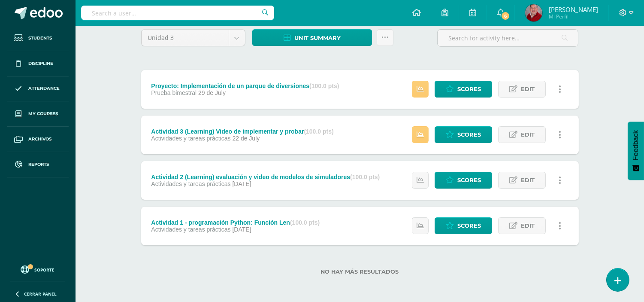 The image size is (644, 302). What do you see at coordinates (38, 114) in the screenshot?
I see `a: My courses` at bounding box center [38, 114].